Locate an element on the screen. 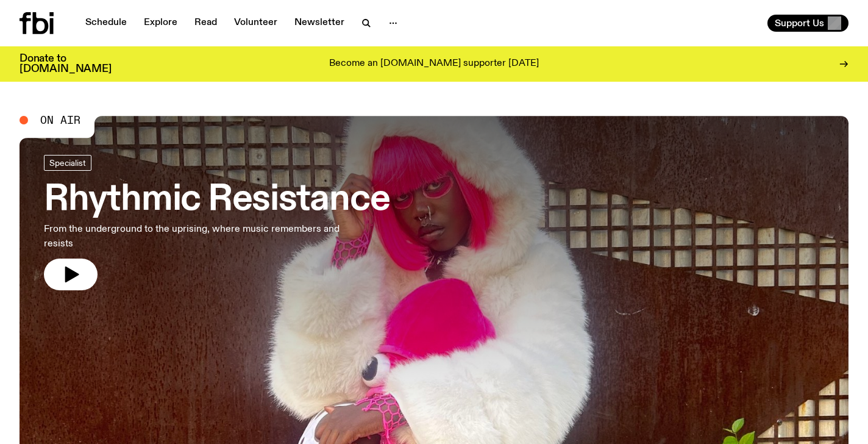 This screenshot has height=444, width=868. p: From the underground to the uprising, where music remembers and resists is located at coordinates (200, 237).